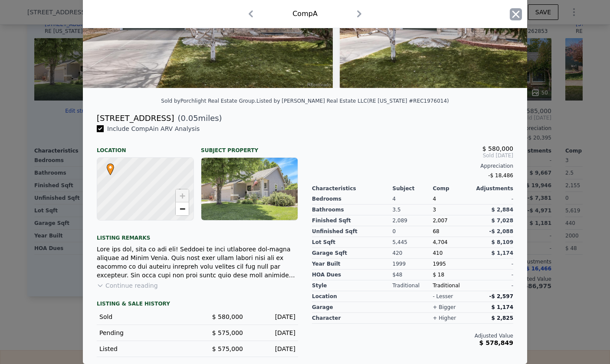 The image size is (610, 364). Describe the element at coordinates (496, 343) in the screenshot. I see `span: $ 578,849` at that location.